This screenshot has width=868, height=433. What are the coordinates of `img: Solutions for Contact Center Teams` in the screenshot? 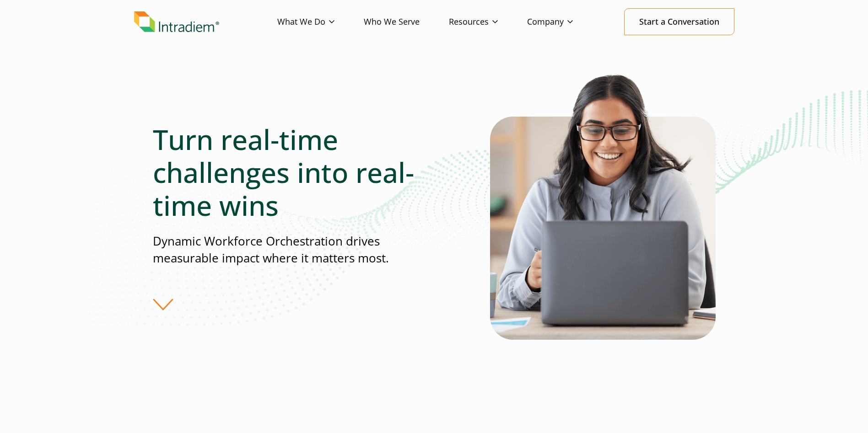 It's located at (603, 206).